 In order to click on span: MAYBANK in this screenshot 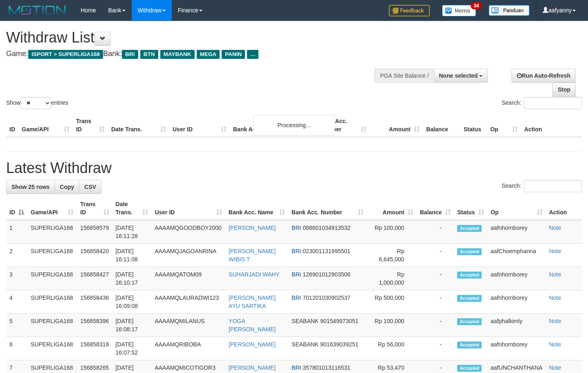, I will do `click(177, 54)`.